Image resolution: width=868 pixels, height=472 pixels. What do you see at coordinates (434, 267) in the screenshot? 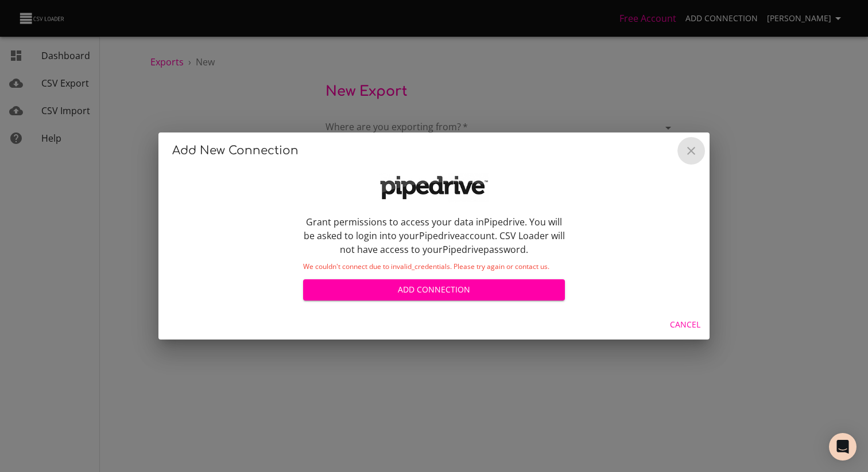
I see `p: We couldn't connect due to invalid_credentials. Please try again or contact us.` at bounding box center [434, 267].